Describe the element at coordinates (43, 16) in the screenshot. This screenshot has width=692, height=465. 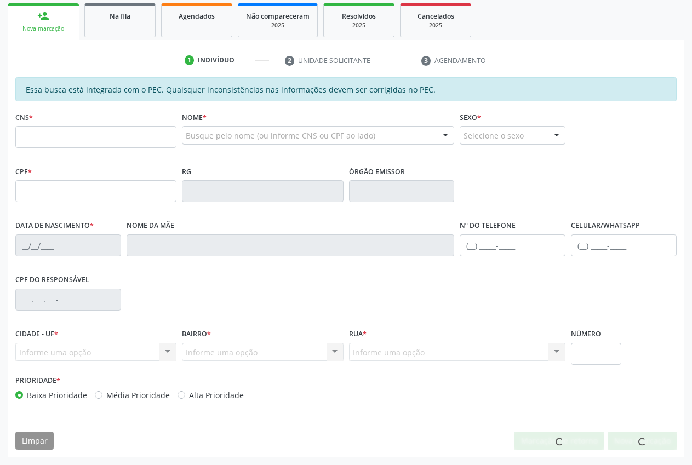
I see `div: person_add` at that location.